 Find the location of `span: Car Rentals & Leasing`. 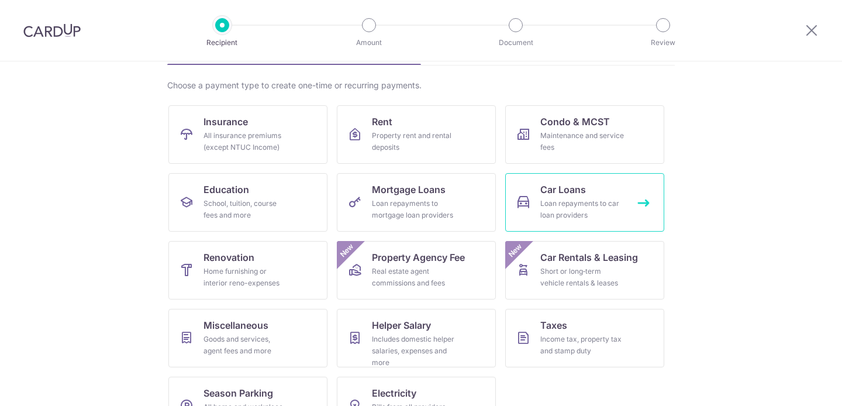

span: Car Rentals & Leasing is located at coordinates (589, 257).